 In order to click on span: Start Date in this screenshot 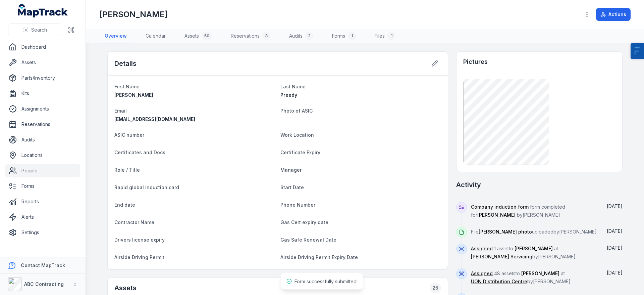, I will do `click(292, 187)`.